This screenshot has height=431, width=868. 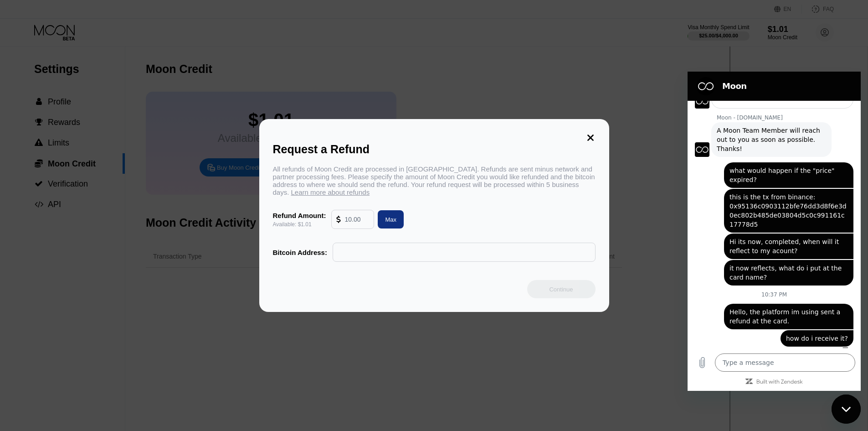 What do you see at coordinates (87, 223) in the screenshot?
I see `p: 10:37 PM` at bounding box center [87, 223].